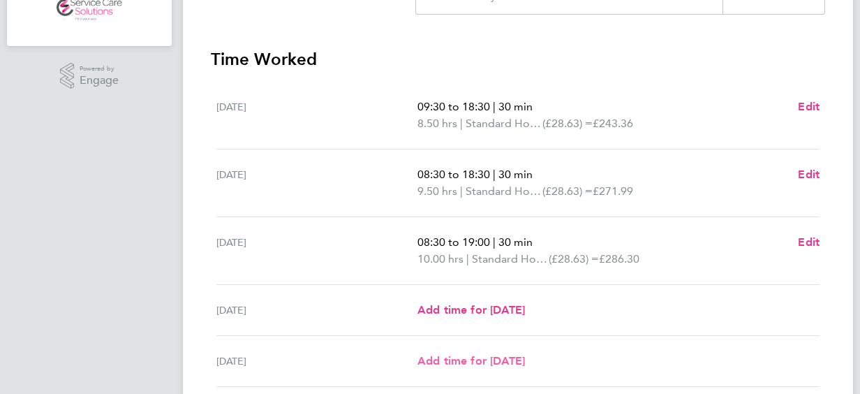  What do you see at coordinates (437, 191) in the screenshot?
I see `span: 9.50 hrs` at bounding box center [437, 191].